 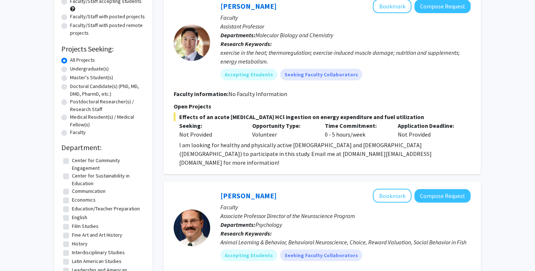 I want to click on p: Time Commitment:, so click(x=356, y=125).